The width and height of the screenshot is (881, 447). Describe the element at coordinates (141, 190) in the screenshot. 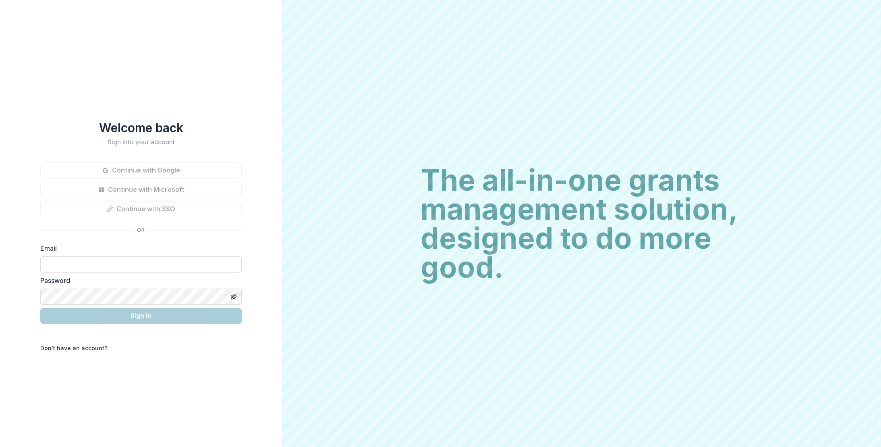

I see `button: Continue with Microsoft` at that location.